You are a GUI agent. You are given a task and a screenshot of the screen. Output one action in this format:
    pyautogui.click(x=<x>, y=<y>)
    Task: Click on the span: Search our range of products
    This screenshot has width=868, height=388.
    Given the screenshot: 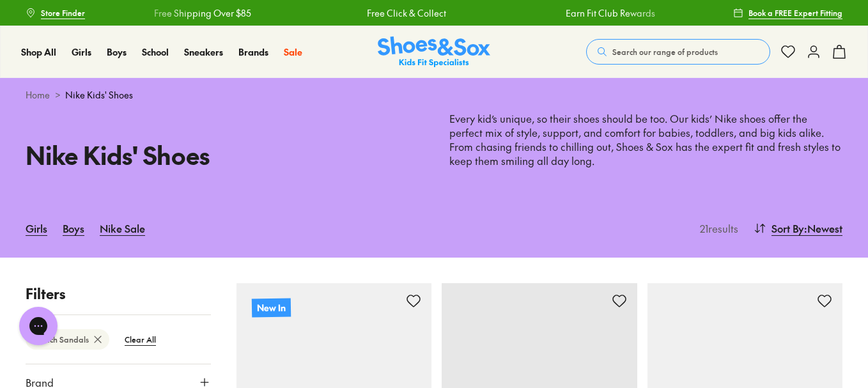 What is the action you would take?
    pyautogui.click(x=664, y=52)
    